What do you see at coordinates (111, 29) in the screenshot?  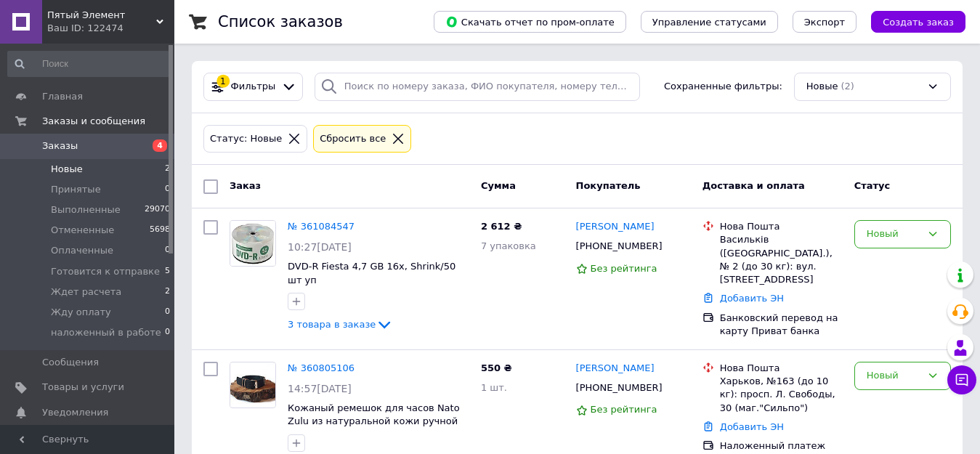 I see `div: Ваш ID: 122474` at bounding box center [111, 29].